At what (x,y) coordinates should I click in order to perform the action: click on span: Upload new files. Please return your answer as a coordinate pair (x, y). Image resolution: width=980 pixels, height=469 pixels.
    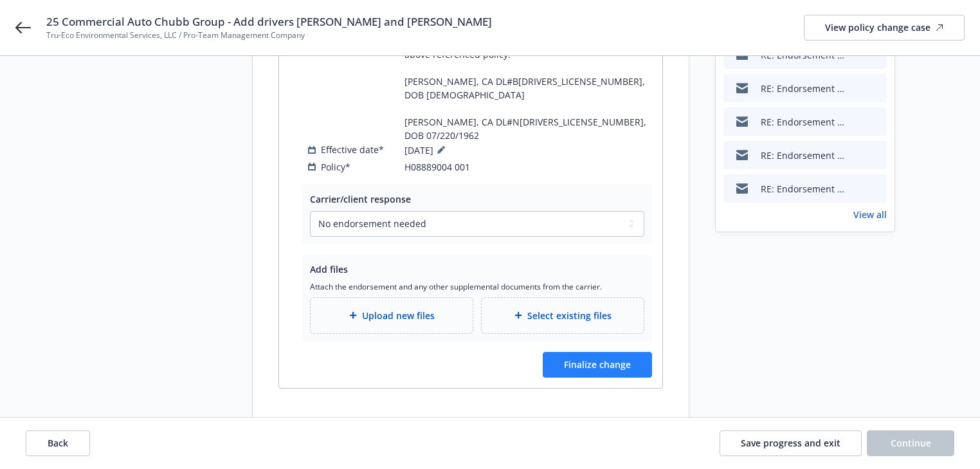
    Looking at the image, I should click on (398, 315).